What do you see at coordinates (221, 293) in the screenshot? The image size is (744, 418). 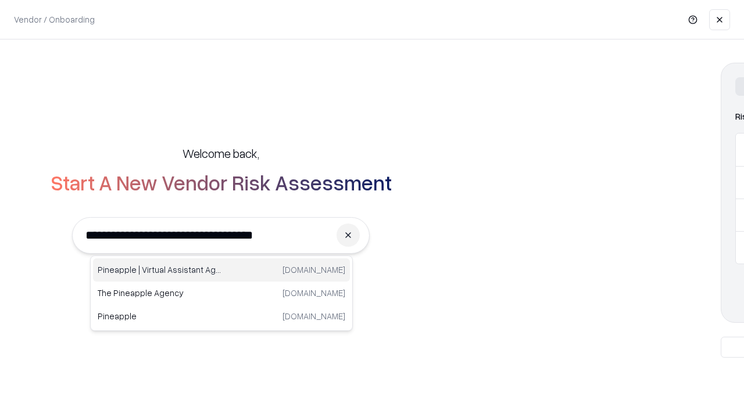 I see `div: Suggestions` at bounding box center [221, 293].